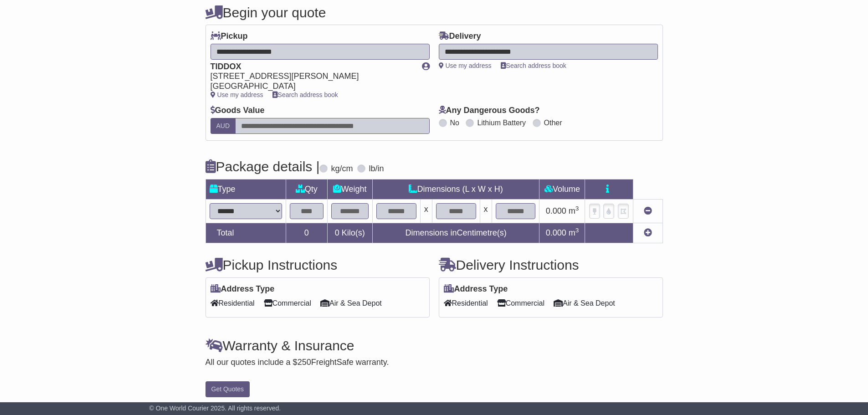 Image resolution: width=868 pixels, height=415 pixels. I want to click on label: Delivery, so click(460, 37).